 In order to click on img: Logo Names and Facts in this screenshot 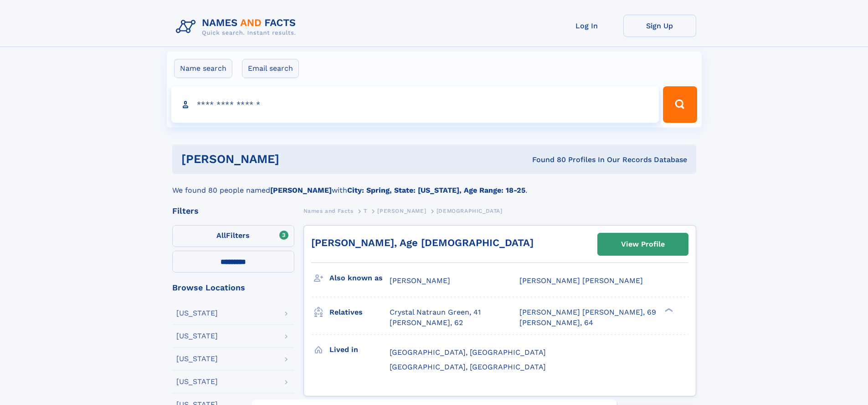, I will do `click(238, 27)`.